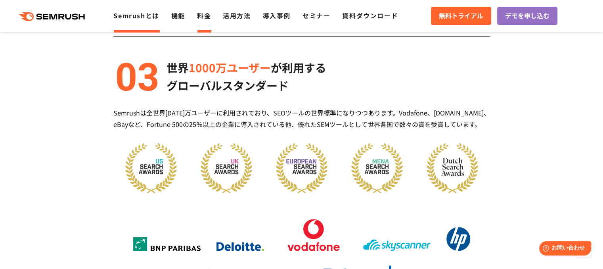 This screenshot has width=603, height=269. I want to click on a: 資料ダウンロード, so click(370, 15).